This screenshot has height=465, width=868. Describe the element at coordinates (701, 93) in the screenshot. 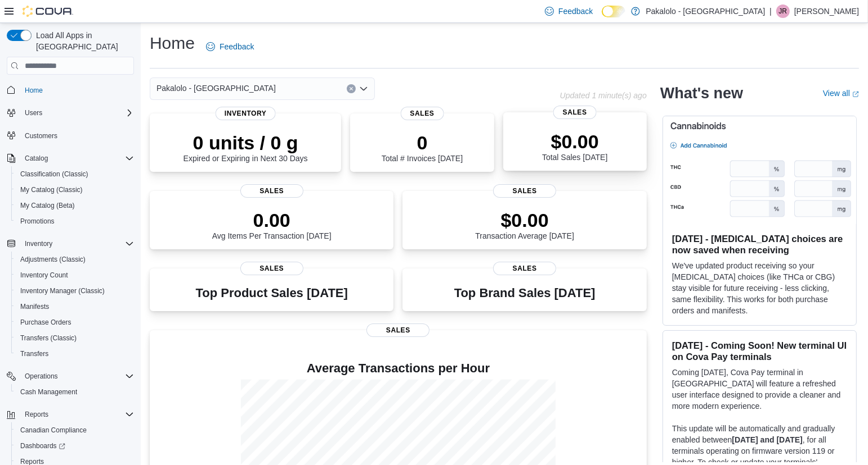

I see `h2: What's new` at that location.